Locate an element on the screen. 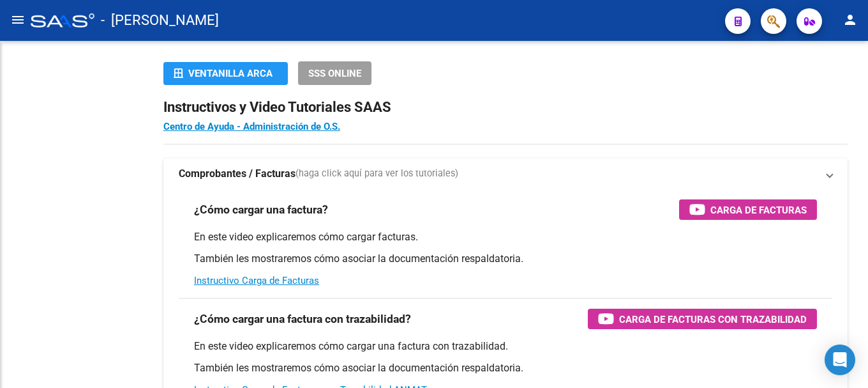  button: Carga de Facturas is located at coordinates (748, 210).